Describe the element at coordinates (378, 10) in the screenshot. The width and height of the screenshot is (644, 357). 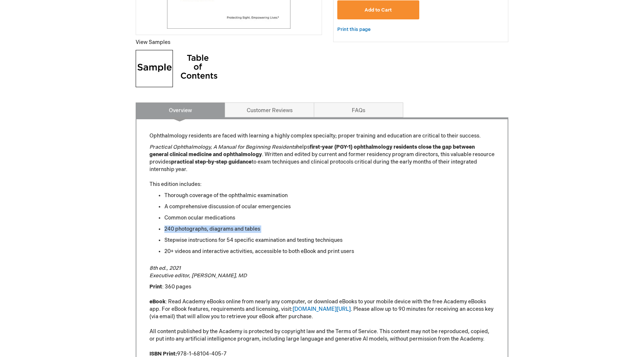
I see `span: Add to Cart` at that location.